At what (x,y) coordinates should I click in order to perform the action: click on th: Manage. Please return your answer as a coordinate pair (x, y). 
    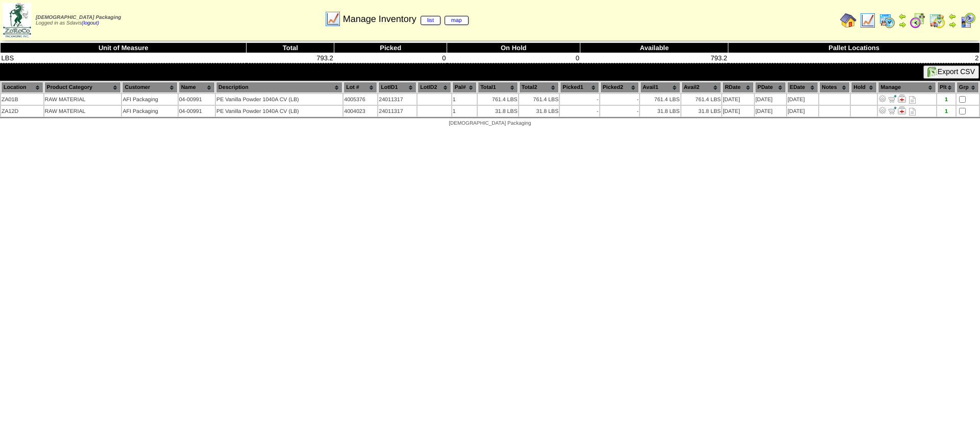
    Looking at the image, I should click on (907, 88).